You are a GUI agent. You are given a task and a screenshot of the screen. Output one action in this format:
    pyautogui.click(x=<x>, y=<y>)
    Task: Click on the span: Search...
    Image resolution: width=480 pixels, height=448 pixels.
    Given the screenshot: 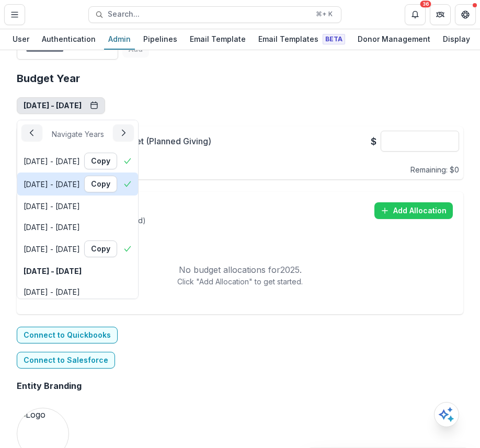 What is the action you would take?
    pyautogui.click(x=208, y=14)
    